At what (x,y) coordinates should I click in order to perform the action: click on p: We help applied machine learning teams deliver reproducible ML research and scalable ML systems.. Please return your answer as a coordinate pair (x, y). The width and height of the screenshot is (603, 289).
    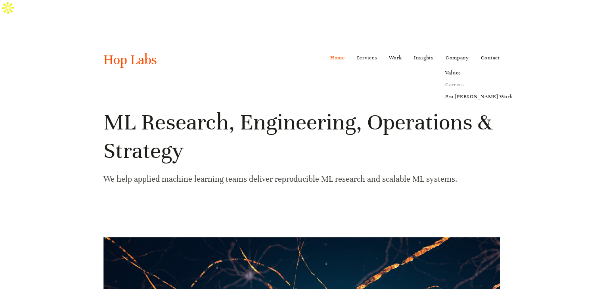
    Looking at the image, I should click on (302, 179).